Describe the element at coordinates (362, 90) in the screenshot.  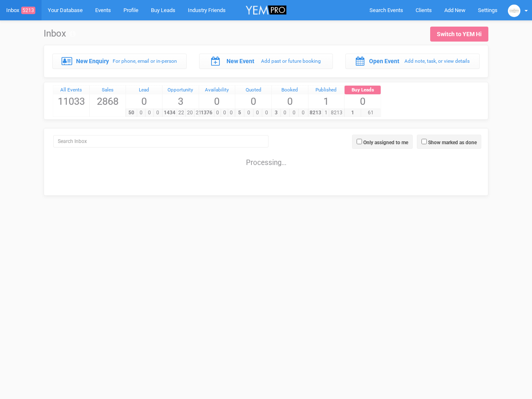
I see `div: Buy Leads` at that location.